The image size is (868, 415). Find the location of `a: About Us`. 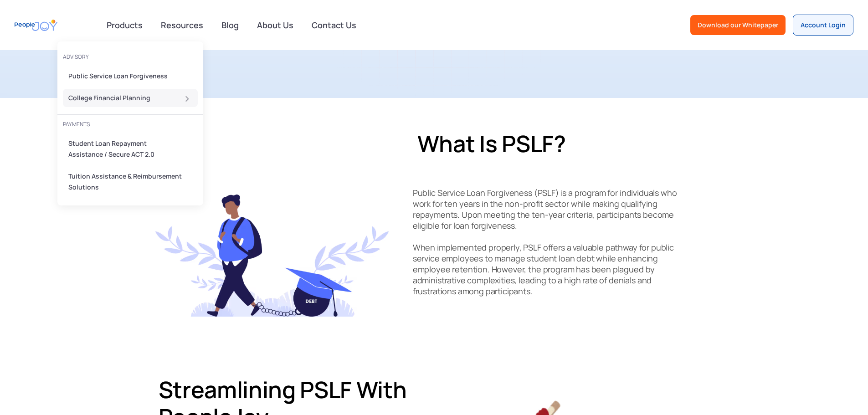

a: About Us is located at coordinates (275, 25).